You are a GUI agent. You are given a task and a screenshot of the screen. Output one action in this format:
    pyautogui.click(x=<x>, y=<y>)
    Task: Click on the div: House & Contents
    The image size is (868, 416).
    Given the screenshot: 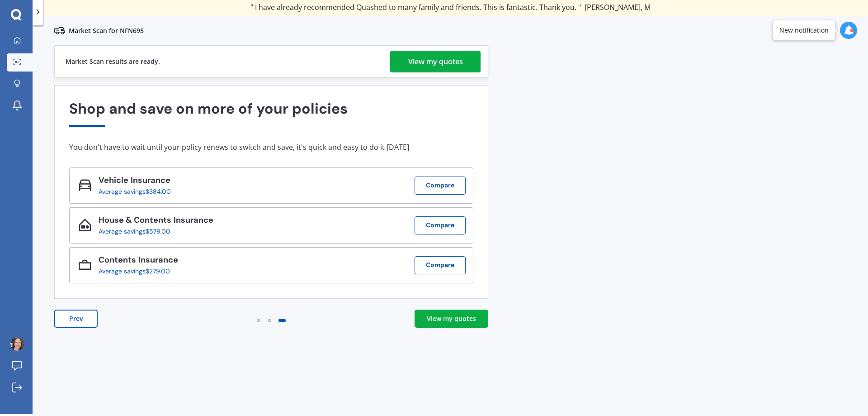 What is the action you would take?
    pyautogui.click(x=156, y=221)
    